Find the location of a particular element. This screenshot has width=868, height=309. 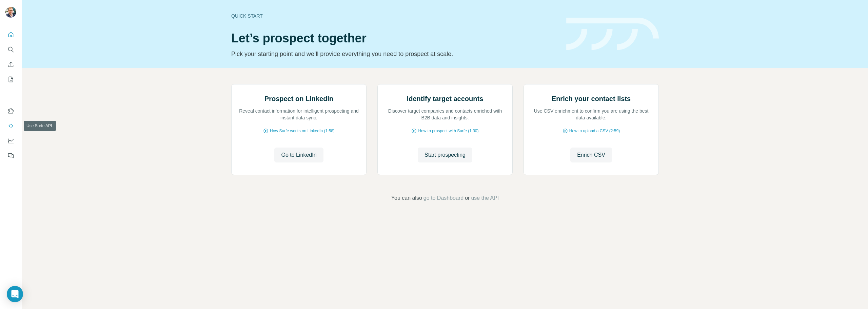

button: Start prospecting is located at coordinates (445, 155).